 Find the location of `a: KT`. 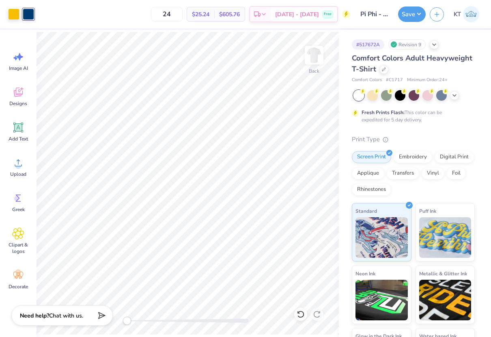

a: KT is located at coordinates (466, 14).